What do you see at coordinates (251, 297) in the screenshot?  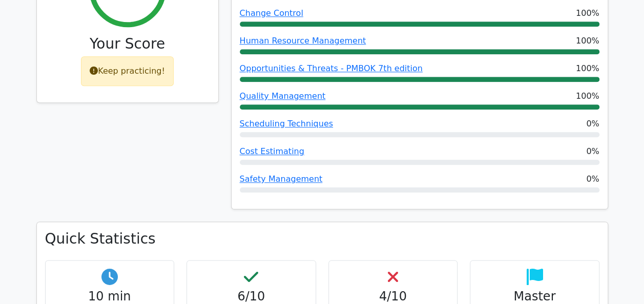 I see `h4: 6/10` at bounding box center [251, 297].